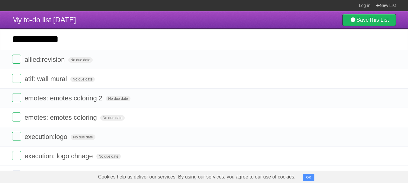 The image size is (408, 183). Describe the element at coordinates (46, 79) in the screenshot. I see `span: atif: wall mural` at that location.